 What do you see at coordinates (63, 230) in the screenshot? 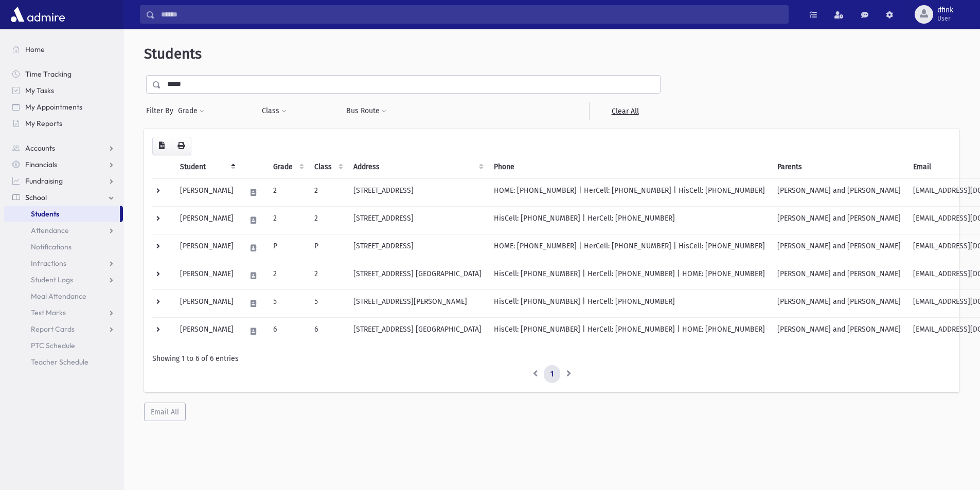
I see `a: Attendance` at bounding box center [63, 230].